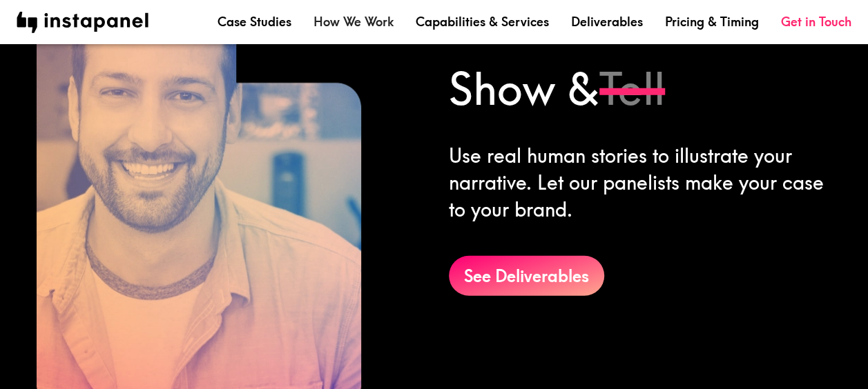  I want to click on a: Deliverables, so click(607, 22).